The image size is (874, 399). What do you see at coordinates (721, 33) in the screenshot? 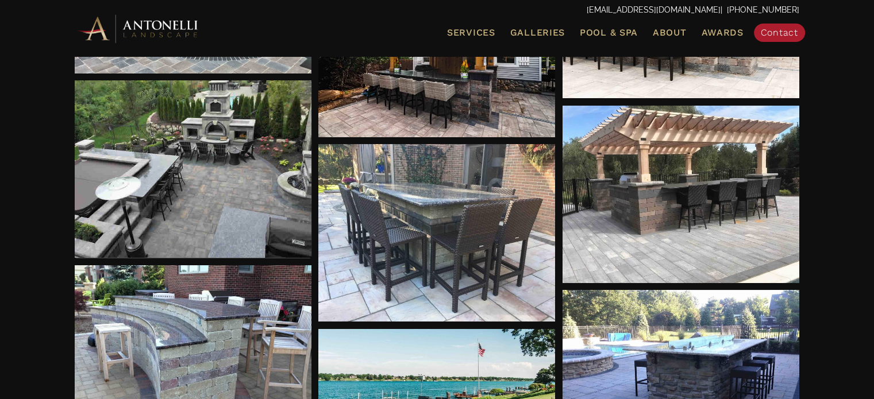
I see `a: Awards` at bounding box center [721, 33].